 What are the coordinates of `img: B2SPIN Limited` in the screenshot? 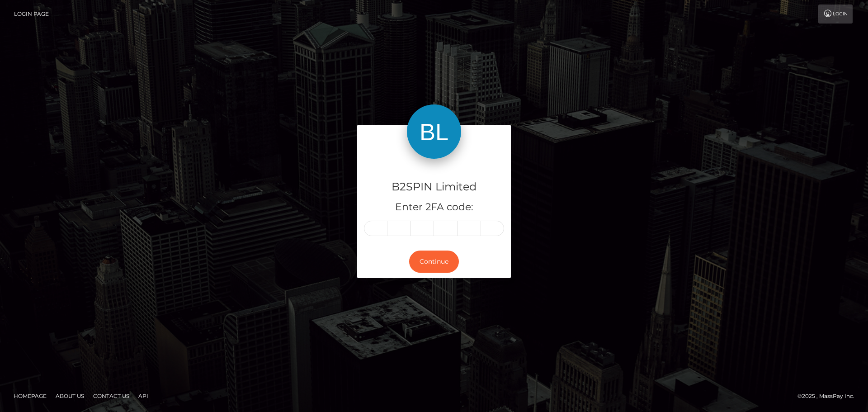 It's located at (434, 132).